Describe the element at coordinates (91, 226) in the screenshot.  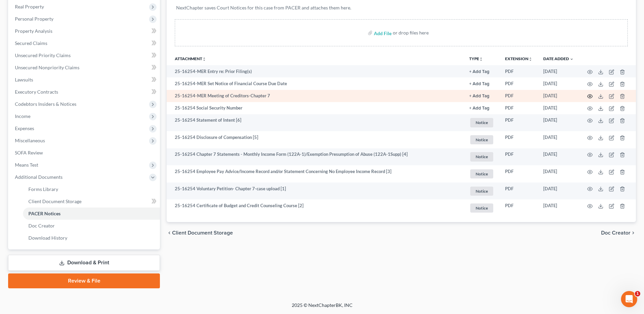
I see `a: Doc Creator` at that location.